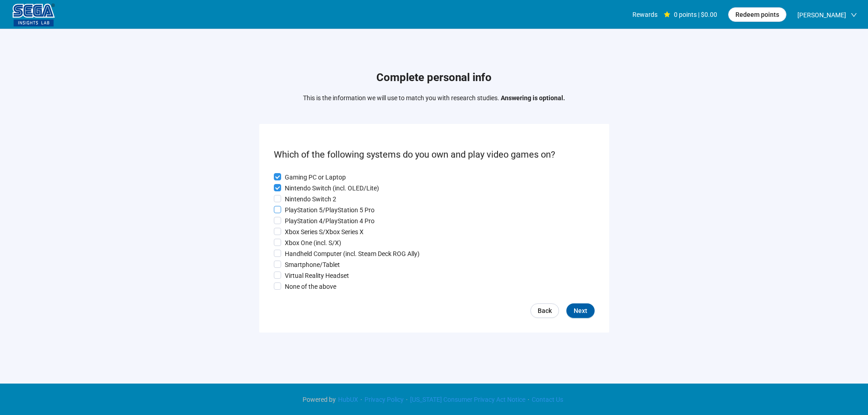  I want to click on p: Smartphone/Tablet, so click(312, 265).